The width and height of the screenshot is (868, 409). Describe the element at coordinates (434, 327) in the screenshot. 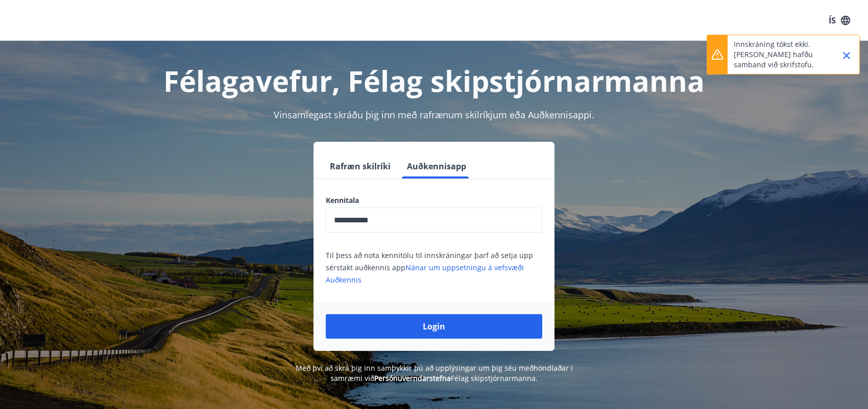

I see `button: Login` at that location.